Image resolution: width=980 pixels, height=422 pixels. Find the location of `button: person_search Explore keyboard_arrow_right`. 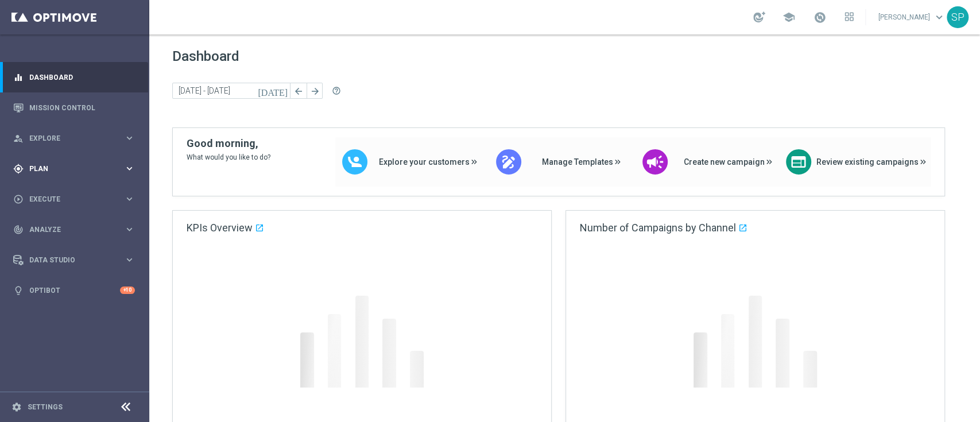

button: person_search Explore keyboard_arrow_right is located at coordinates (74, 138).